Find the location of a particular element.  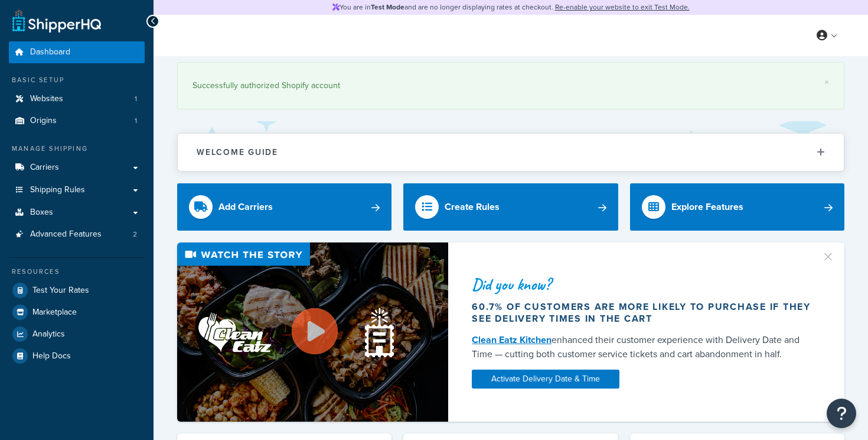

a: Test Your Rates is located at coordinates (77, 290).